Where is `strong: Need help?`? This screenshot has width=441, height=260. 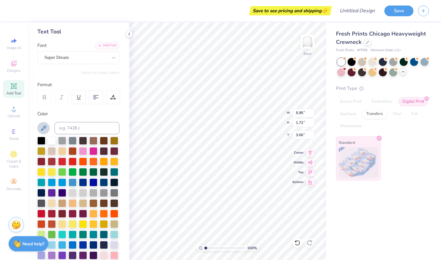
strong: Need help? is located at coordinates (33, 244).